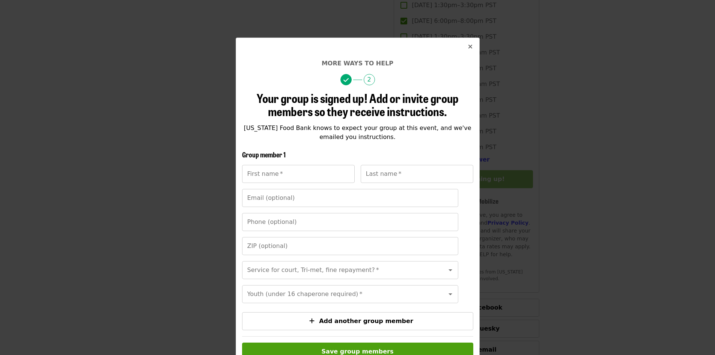 The height and width of the screenshot is (355, 715). Describe the element at coordinates (346, 80) in the screenshot. I see `i: check icon` at that location.